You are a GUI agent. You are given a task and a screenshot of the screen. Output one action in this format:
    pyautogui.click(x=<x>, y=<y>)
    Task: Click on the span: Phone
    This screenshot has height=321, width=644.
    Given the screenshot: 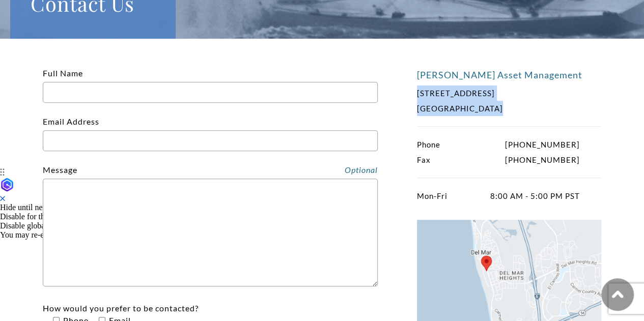 What is the action you would take?
    pyautogui.click(x=429, y=145)
    